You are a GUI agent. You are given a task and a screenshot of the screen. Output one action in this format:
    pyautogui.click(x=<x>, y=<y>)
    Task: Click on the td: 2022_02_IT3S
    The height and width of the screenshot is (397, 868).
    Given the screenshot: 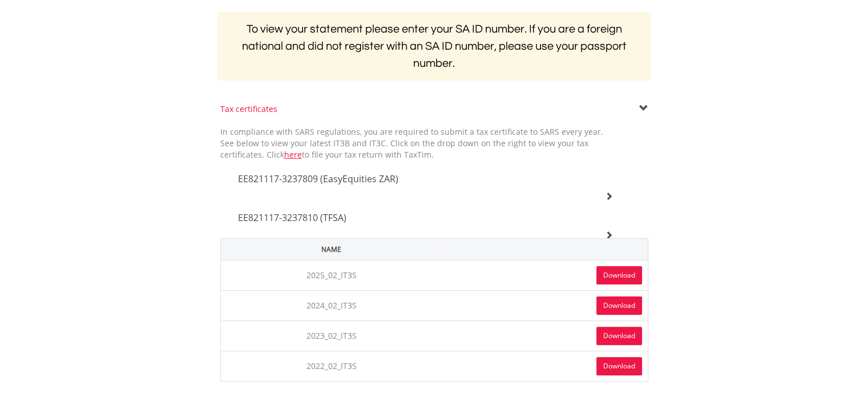 What is the action you would take?
    pyautogui.click(x=331, y=365)
    